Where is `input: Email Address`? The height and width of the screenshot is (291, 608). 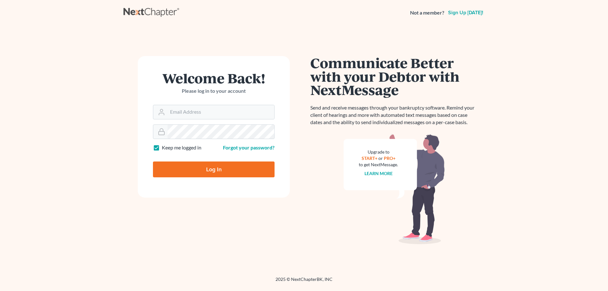
input: Email Address is located at coordinates (221, 112).